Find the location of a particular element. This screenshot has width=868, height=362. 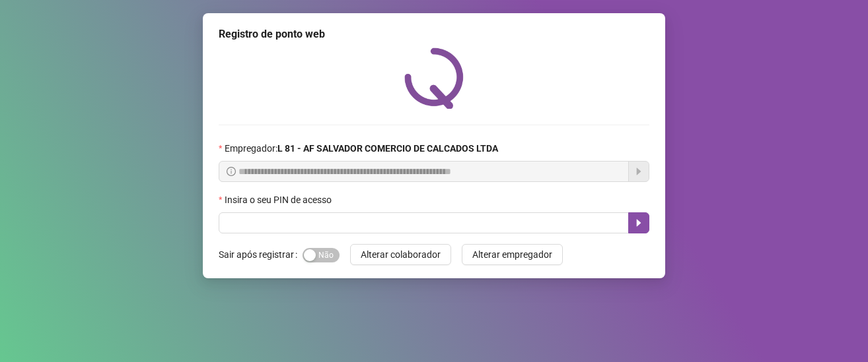

span: caret-right is located at coordinates (639, 223).